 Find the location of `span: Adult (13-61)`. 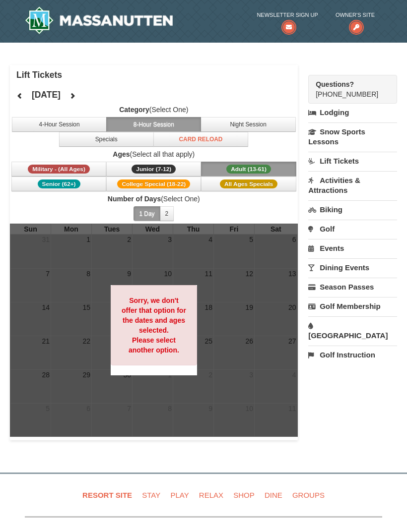

span: Adult (13-61) is located at coordinates (248, 169).